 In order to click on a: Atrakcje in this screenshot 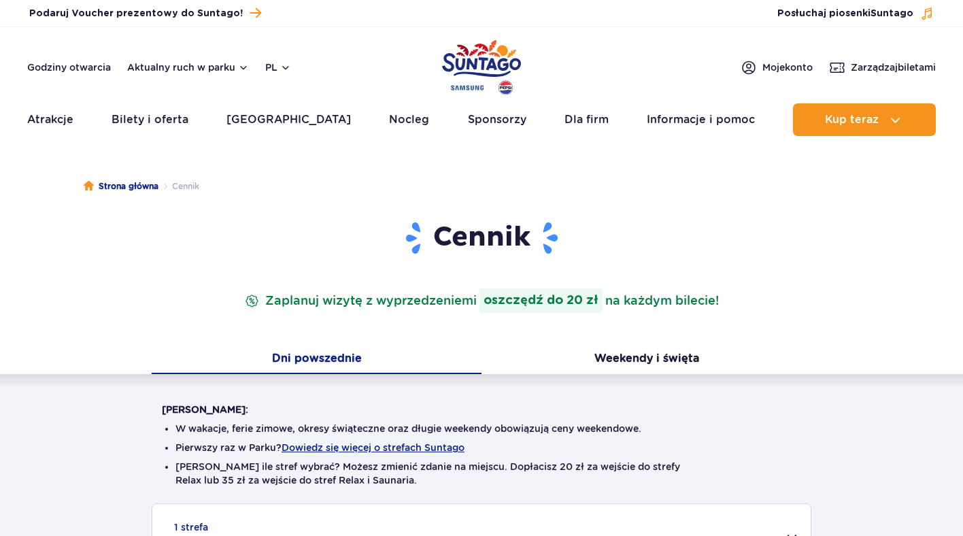, I will do `click(50, 120)`.